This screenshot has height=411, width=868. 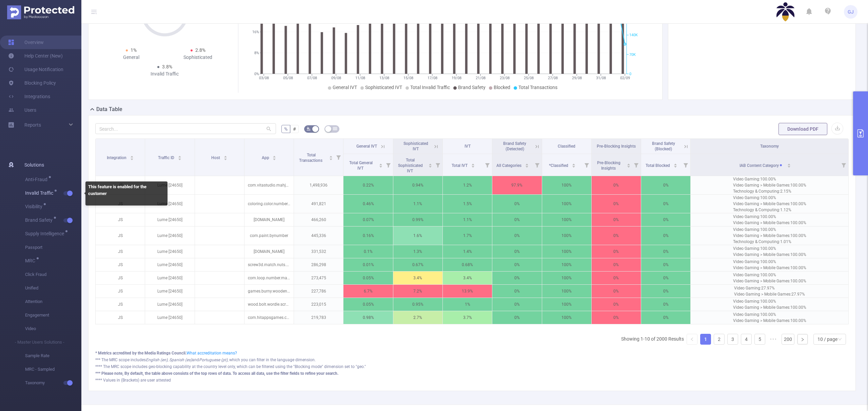 I want to click on tspan: 03/08, so click(x=264, y=78).